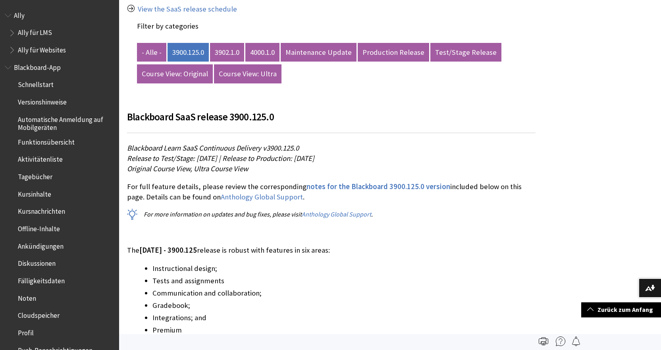 This screenshot has height=350, width=661. Describe the element at coordinates (263, 52) in the screenshot. I see `a: 4000.1.0` at that location.